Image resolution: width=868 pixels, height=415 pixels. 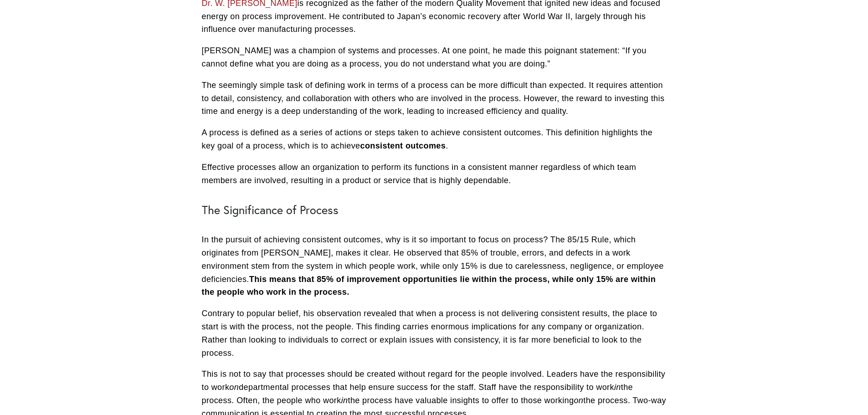 I want to click on p: A process is defined as a series of actions or steps taken to achieve consistent outcomes. This d..., so click(x=434, y=139).